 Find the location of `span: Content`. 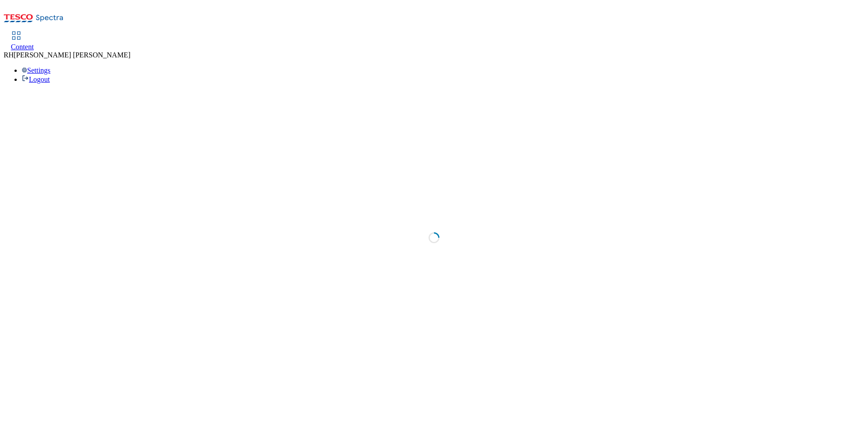

span: Content is located at coordinates (22, 46).